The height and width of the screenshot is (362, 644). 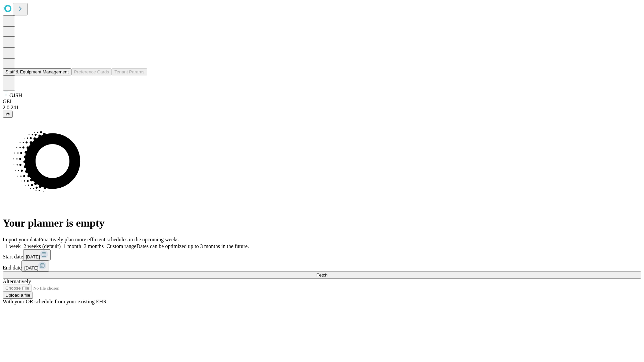 What do you see at coordinates (17, 282) in the screenshot?
I see `span: Alternatively` at bounding box center [17, 282].